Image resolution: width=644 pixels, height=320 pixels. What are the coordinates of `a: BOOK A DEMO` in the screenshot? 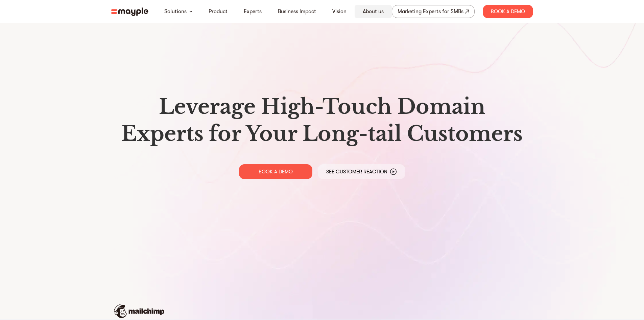 It's located at (276, 172).